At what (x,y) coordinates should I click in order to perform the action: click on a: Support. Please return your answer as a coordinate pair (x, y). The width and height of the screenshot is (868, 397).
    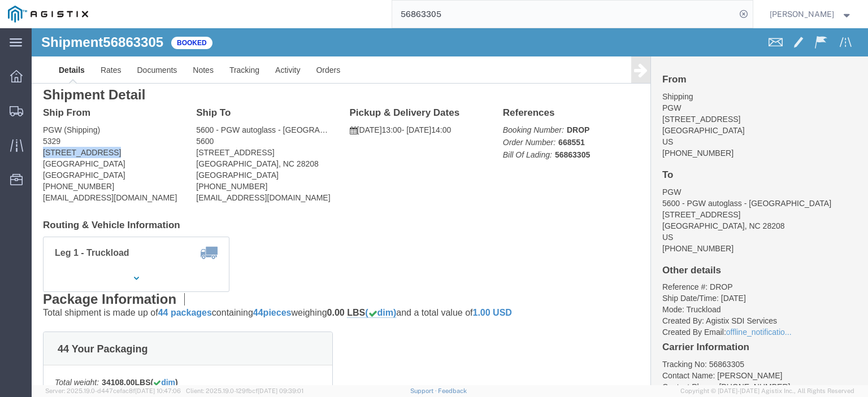
    Looking at the image, I should click on (424, 391).